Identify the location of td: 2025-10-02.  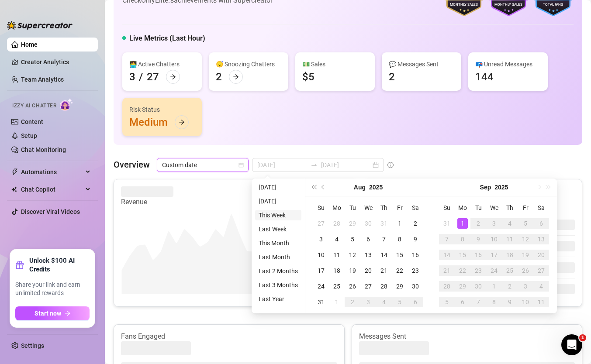
(510, 286).